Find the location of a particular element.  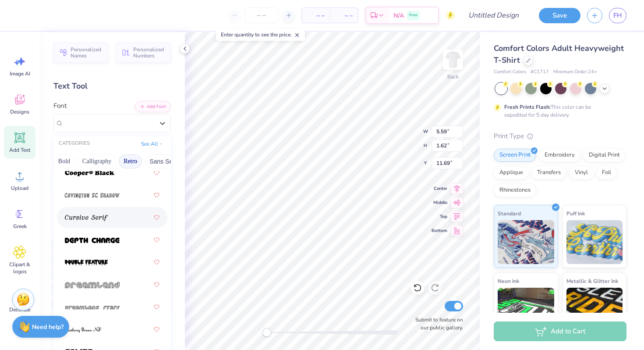

button: Personalized Names is located at coordinates (81, 53).